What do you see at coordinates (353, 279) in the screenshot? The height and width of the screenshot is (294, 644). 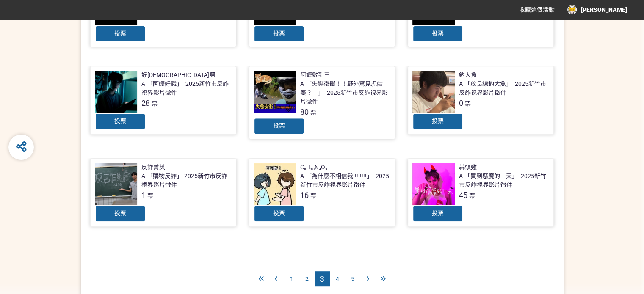 I see `span: 5` at bounding box center [353, 279].